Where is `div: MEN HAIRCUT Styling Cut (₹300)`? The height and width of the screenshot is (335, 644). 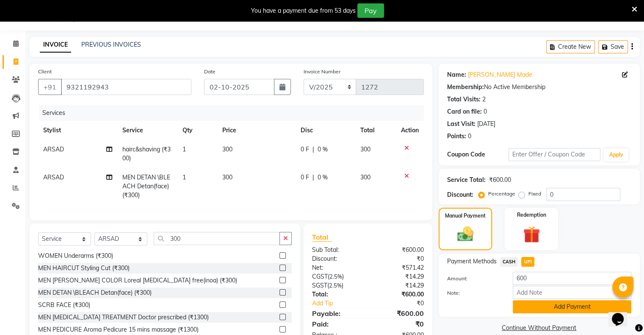 div: MEN HAIRCUT Styling Cut (₹300) is located at coordinates (84, 268).